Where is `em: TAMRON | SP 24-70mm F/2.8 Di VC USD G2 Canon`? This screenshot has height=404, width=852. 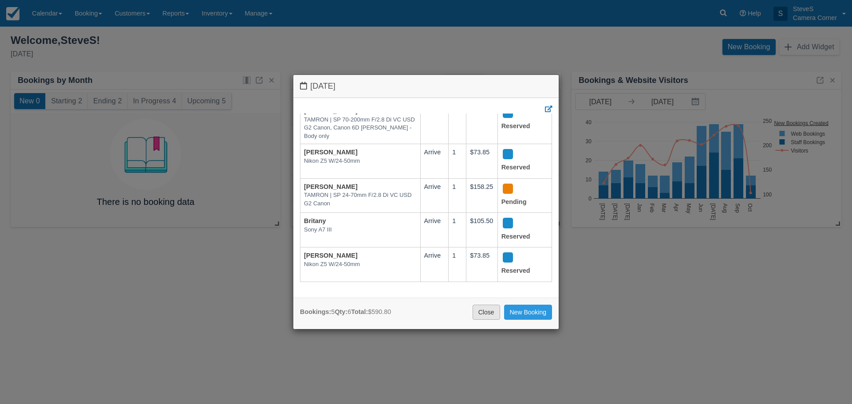 em: TAMRON | SP 24-70mm F/2.8 Di VC USD G2 Canon is located at coordinates (360, 199).